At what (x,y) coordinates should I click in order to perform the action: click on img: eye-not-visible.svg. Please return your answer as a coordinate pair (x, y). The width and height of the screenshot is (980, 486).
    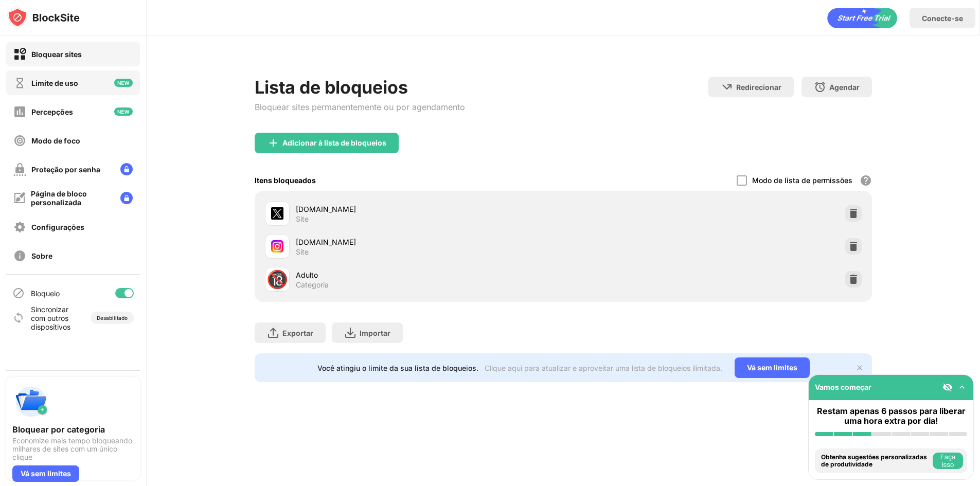
    Looking at the image, I should click on (948, 387).